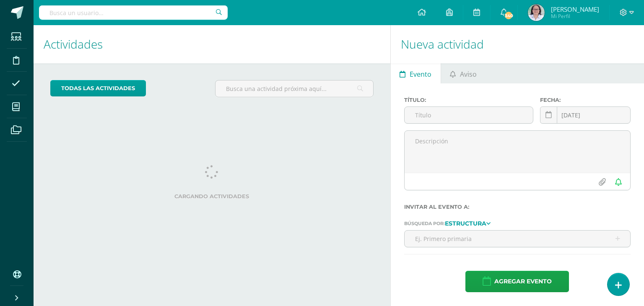 The width and height of the screenshot is (644, 306). What do you see at coordinates (586, 115) in the screenshot?
I see `input: Fecha de entrega` at bounding box center [586, 115].